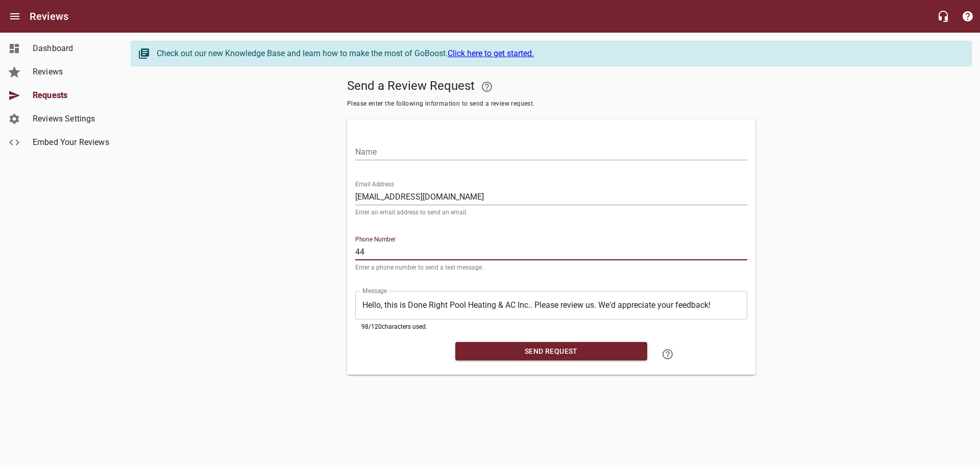  I want to click on label: Email Address, so click(375, 184).